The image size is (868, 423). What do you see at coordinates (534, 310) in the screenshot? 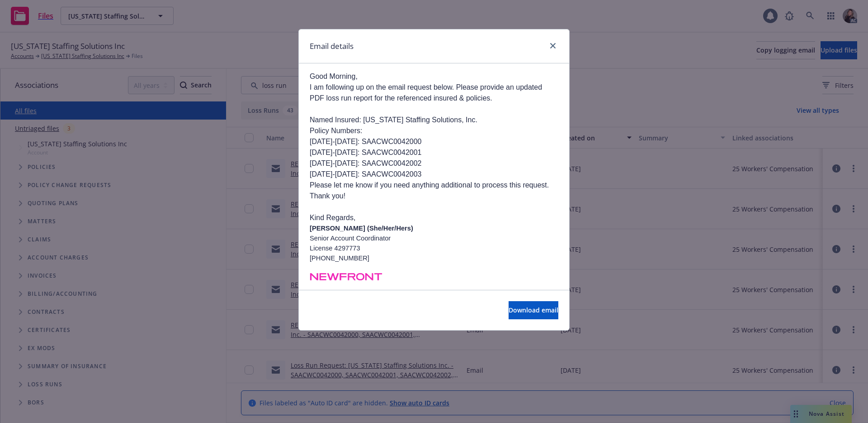
I see `button: Download email` at bounding box center [534, 310].